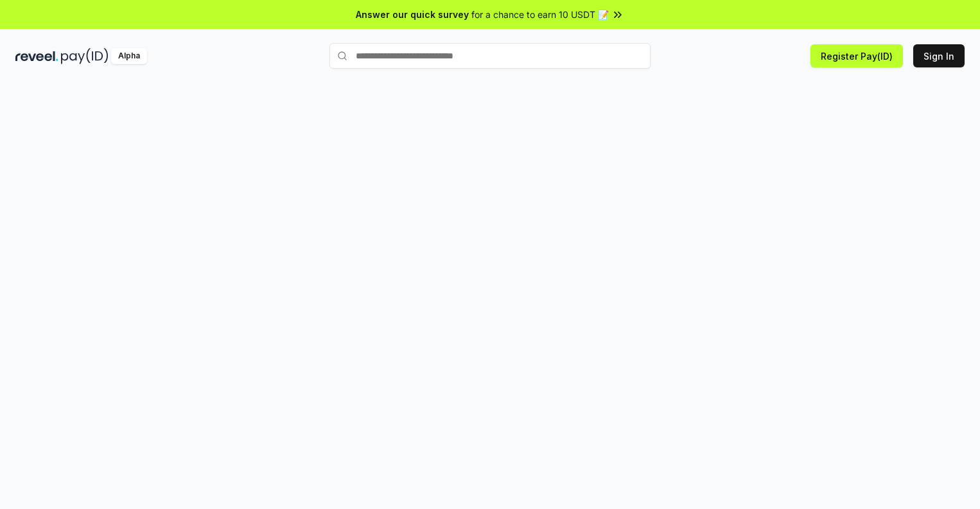 This screenshot has height=509, width=980. What do you see at coordinates (857, 56) in the screenshot?
I see `button: Register Pay(ID)` at bounding box center [857, 56].